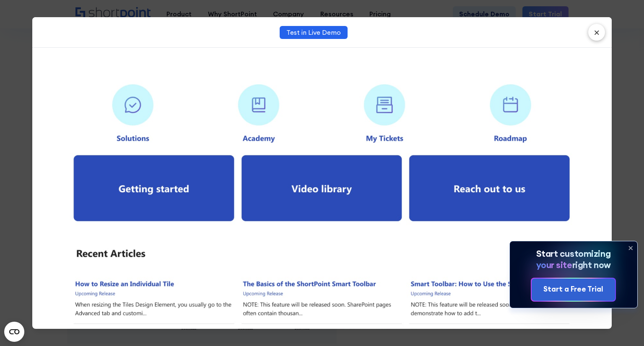  I want to click on a: Test in Live Demo, so click(313, 32).